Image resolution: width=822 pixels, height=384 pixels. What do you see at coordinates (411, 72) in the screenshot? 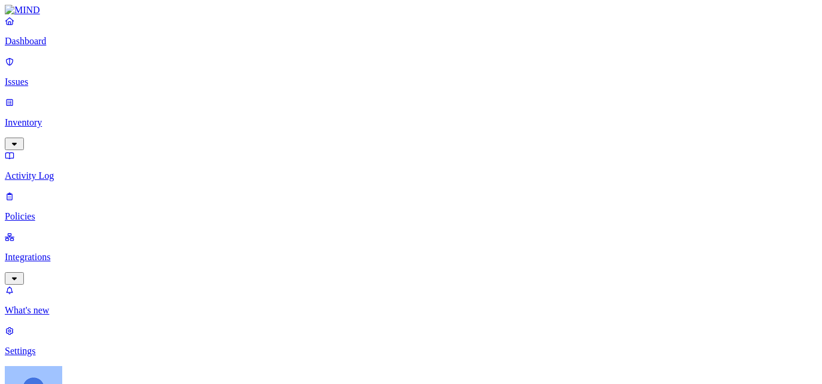
I see `a: Issues` at bounding box center [411, 72].